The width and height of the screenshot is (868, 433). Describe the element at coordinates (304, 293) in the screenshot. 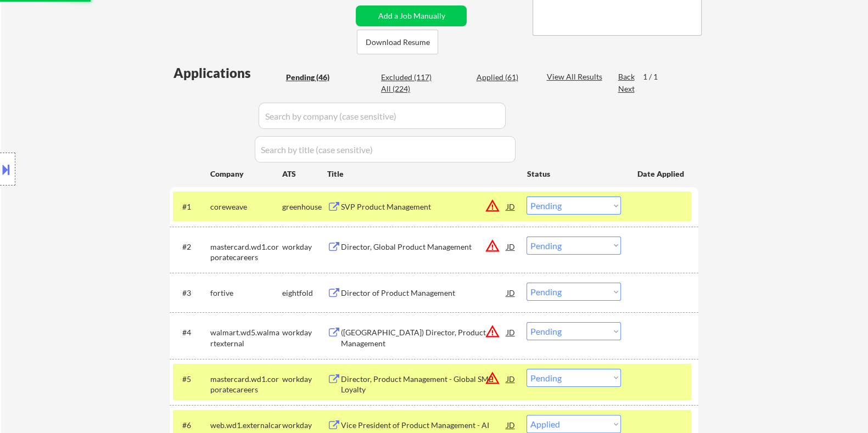

I see `div: eightfold` at that location.